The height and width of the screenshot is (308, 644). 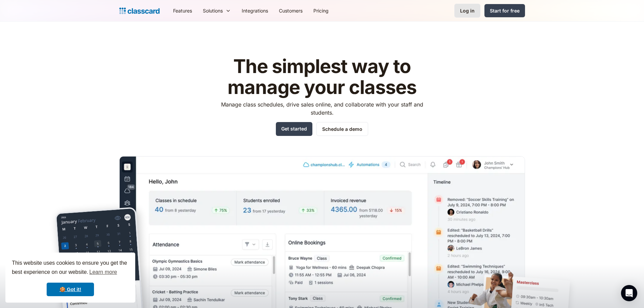 What do you see at coordinates (629, 293) in the screenshot?
I see `div: Open Intercom Messenger` at bounding box center [629, 293].